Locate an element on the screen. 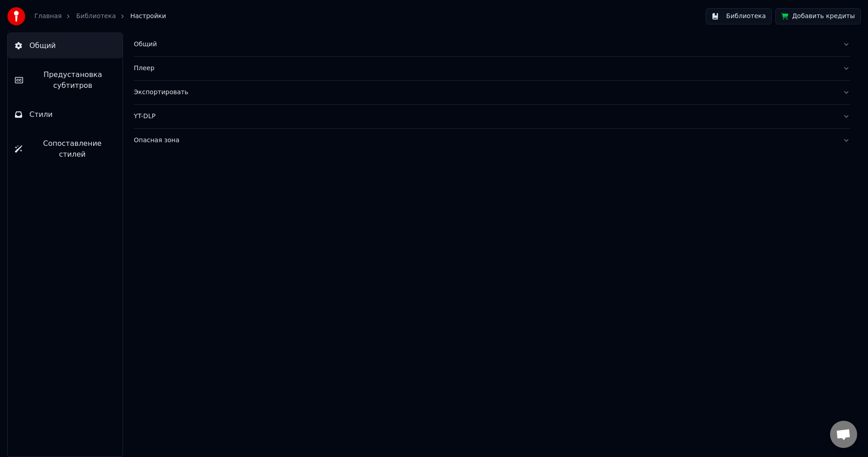  div: Открытый чат is located at coordinates (844, 434).